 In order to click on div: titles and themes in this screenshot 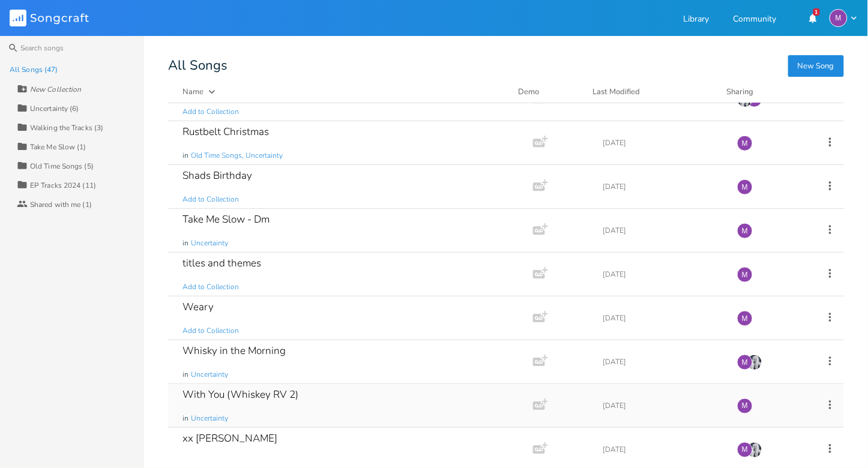, I will do `click(221, 263)`.